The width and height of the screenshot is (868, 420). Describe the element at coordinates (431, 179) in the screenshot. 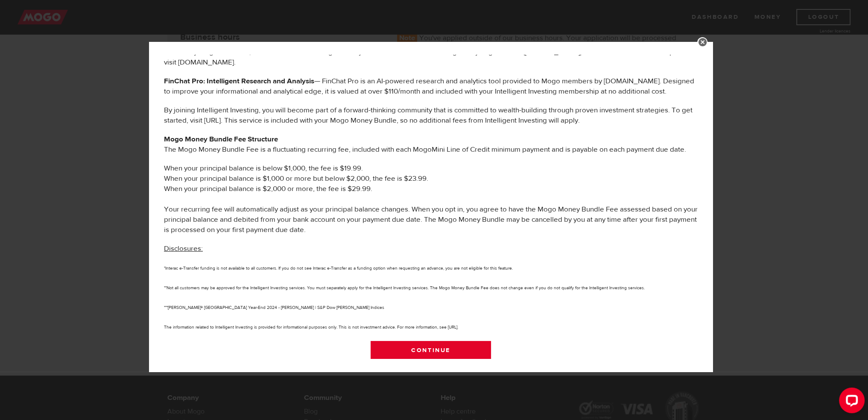

I see `li: When your principal balance is $1,000 or more but below $2,000, the fee is $23.99.` at that location.